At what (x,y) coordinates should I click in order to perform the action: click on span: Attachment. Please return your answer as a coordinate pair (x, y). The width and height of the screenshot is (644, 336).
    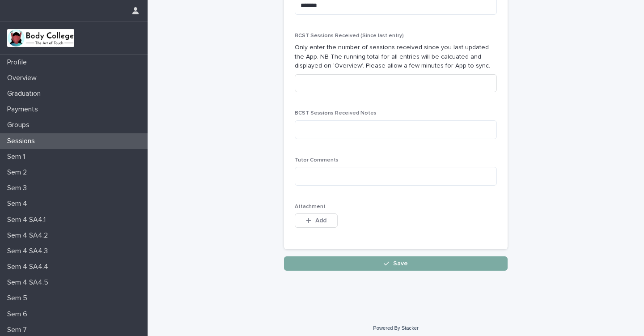
    Looking at the image, I should click on (310, 207).